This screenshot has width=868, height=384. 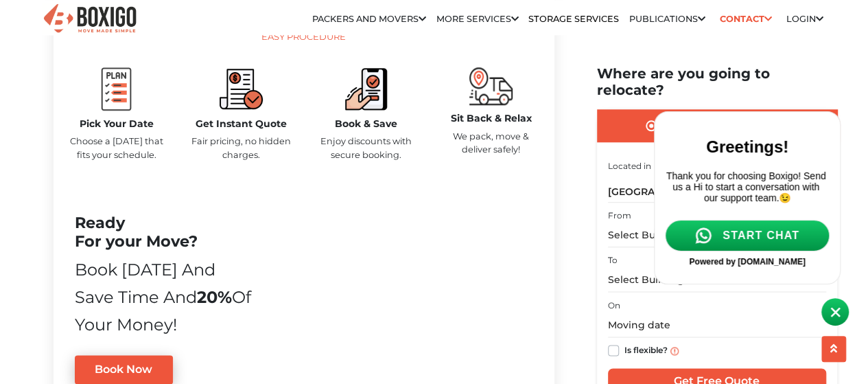 What do you see at coordinates (491, 118) in the screenshot?
I see `h5: Sit Back & Relax` at bounding box center [491, 118].